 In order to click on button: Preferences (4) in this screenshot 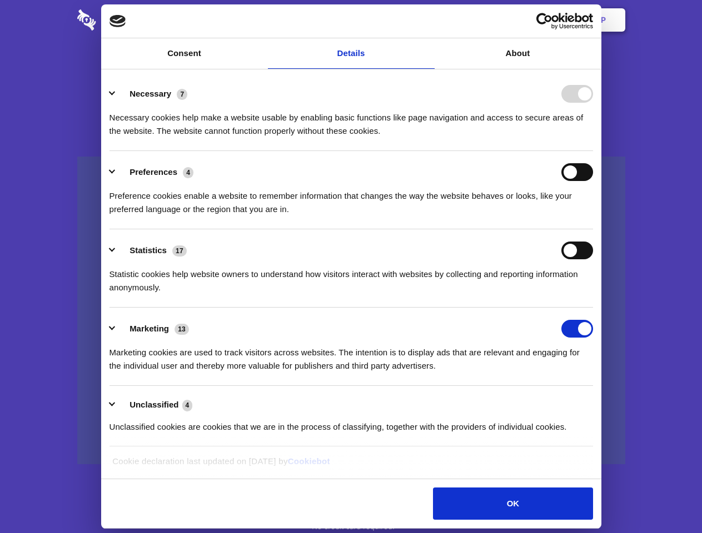, I will do `click(155, 172)`.